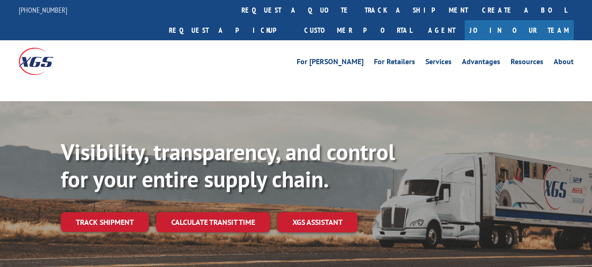 The height and width of the screenshot is (267, 592). What do you see at coordinates (438, 63) in the screenshot?
I see `a: Services` at bounding box center [438, 63].